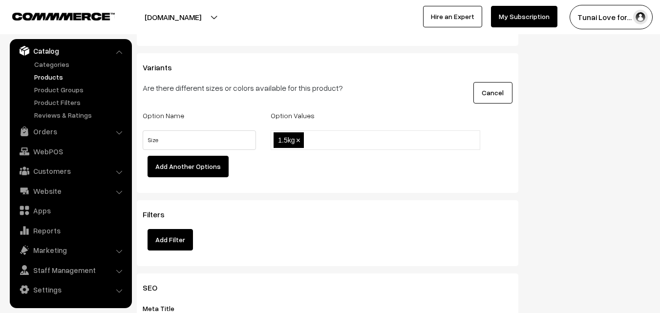  Describe the element at coordinates (293, 115) in the screenshot. I see `label: Option Values` at that location.